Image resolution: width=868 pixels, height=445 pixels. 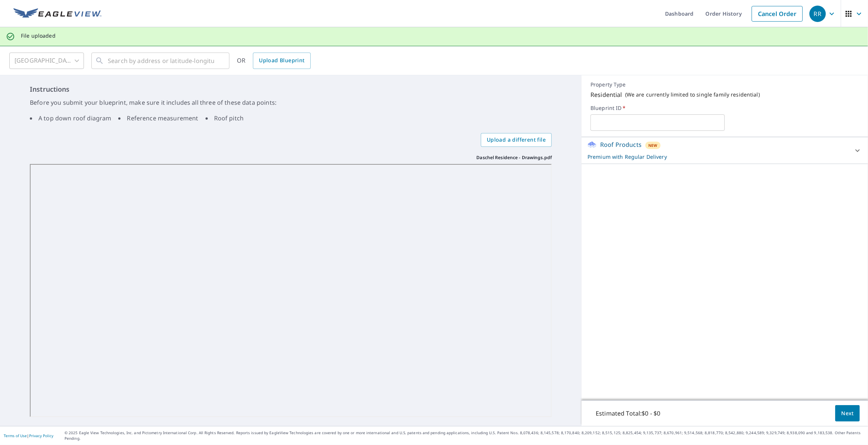 What do you see at coordinates (621, 144) in the screenshot?
I see `p: Roof Products` at bounding box center [621, 144].